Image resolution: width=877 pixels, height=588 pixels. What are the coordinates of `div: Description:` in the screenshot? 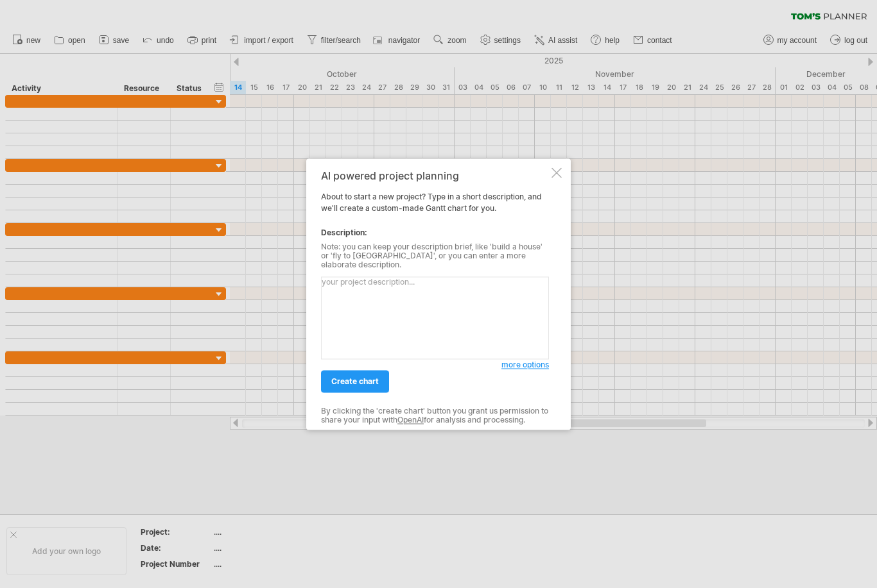 It's located at (434, 233).